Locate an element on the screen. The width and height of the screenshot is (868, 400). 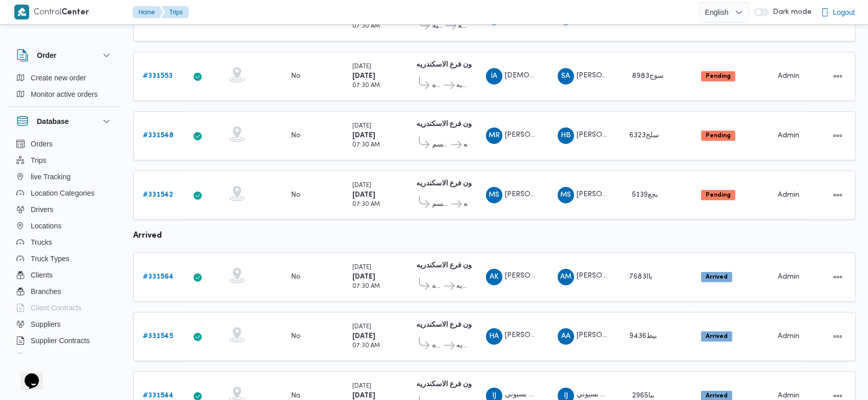
button: Devices is located at coordinates (64, 357).